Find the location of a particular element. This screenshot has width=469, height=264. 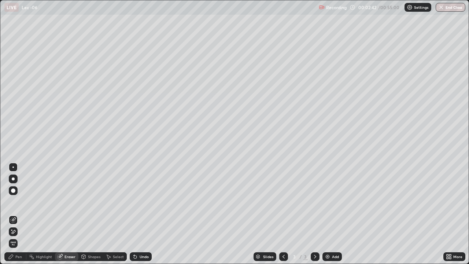

p: Lec -06 is located at coordinates (29, 7).